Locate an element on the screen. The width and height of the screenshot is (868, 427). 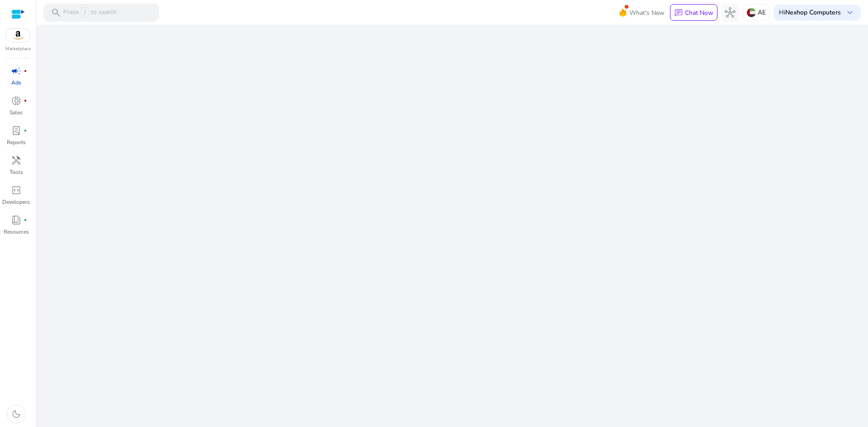
p: Marketplace is located at coordinates (18, 49).